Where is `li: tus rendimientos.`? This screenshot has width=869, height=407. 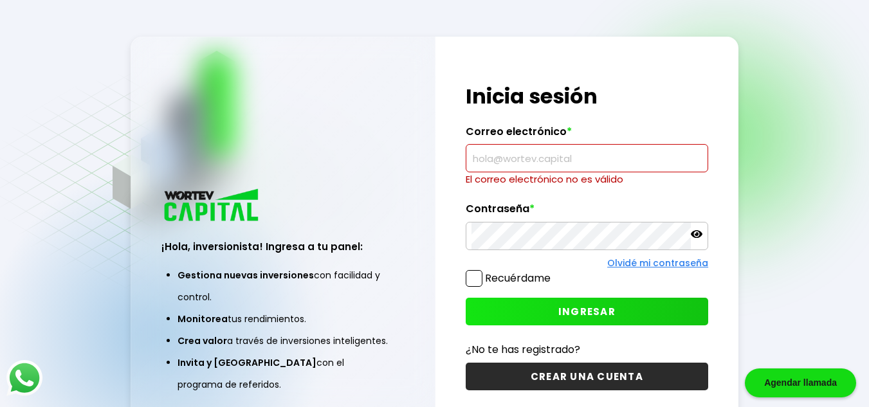
li: tus rendimientos. is located at coordinates (283, 319).